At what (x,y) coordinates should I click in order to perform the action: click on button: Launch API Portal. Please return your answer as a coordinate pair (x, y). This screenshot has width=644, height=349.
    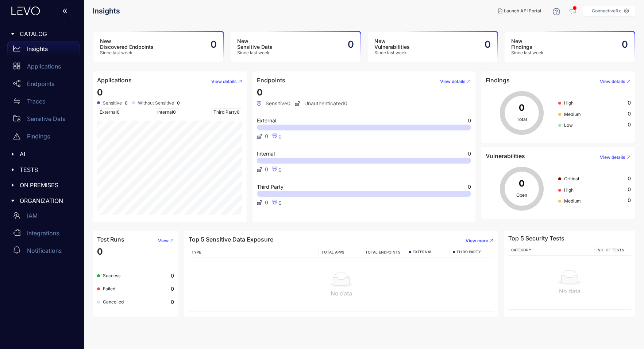
    Looking at the image, I should click on (520, 11).